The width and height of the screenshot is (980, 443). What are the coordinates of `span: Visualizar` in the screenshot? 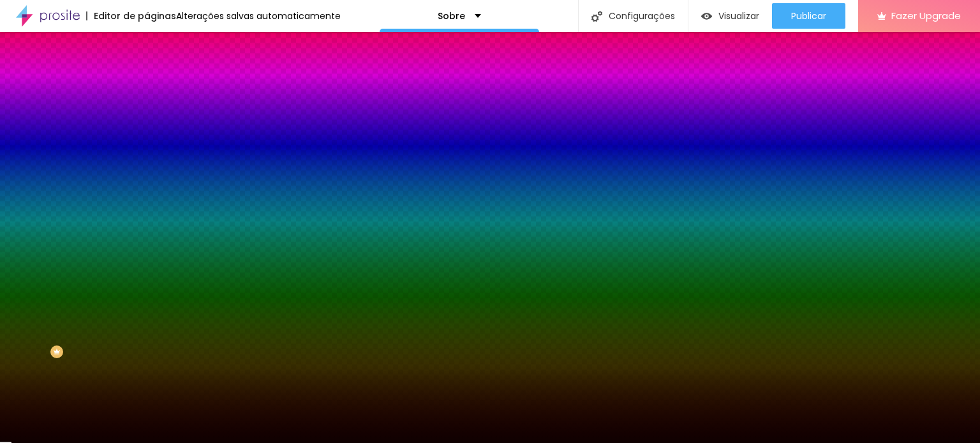 It's located at (739, 16).